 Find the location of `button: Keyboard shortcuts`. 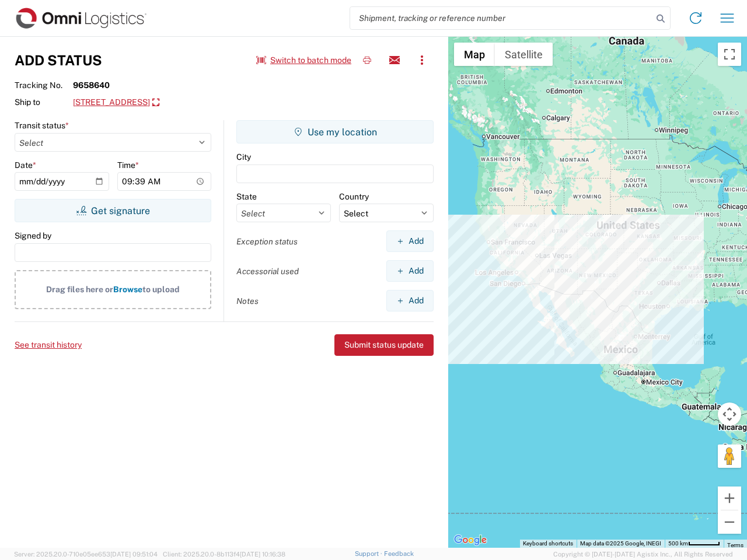

button: Keyboard shortcuts is located at coordinates (548, 544).